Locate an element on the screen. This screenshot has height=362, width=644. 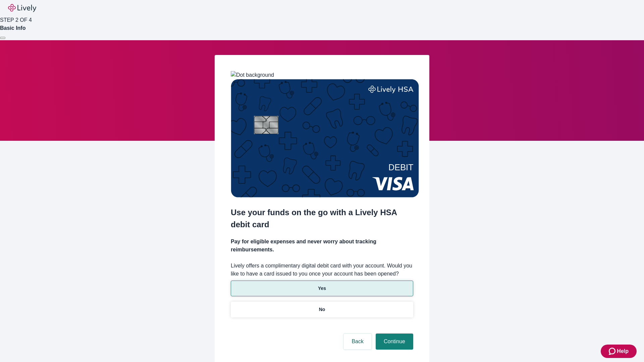
h2: Use your funds on the go with a Lively HSA debit card is located at coordinates (322, 219).